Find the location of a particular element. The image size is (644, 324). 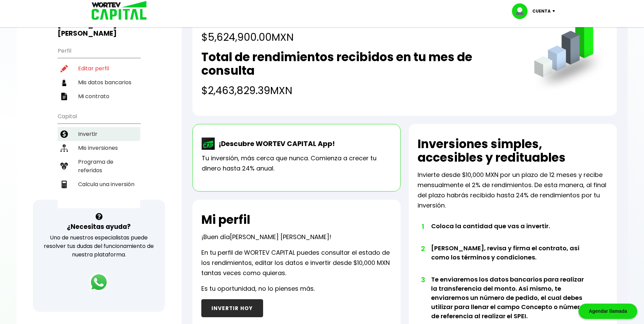

p: ¡Descubre WORTEV CAPITAL App! is located at coordinates (275, 144).